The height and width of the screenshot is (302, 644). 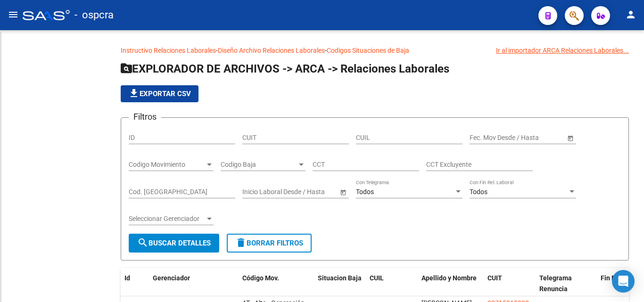 I want to click on a: Instructivo Relaciones Laborales, so click(x=168, y=51).